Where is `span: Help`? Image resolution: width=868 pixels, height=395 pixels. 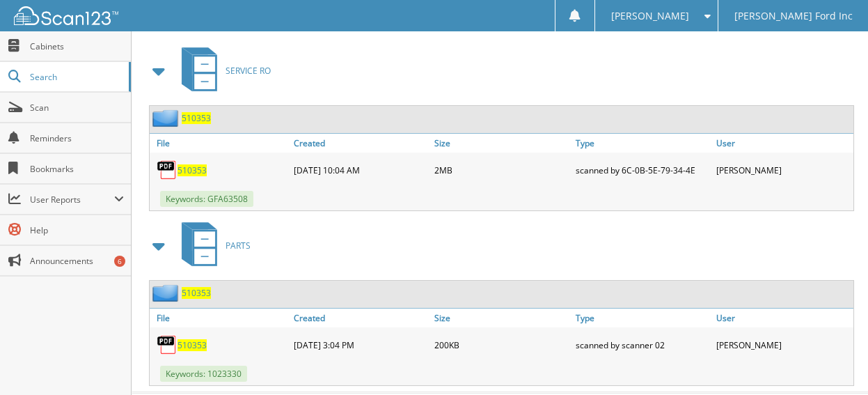 span: Help is located at coordinates (77, 230).